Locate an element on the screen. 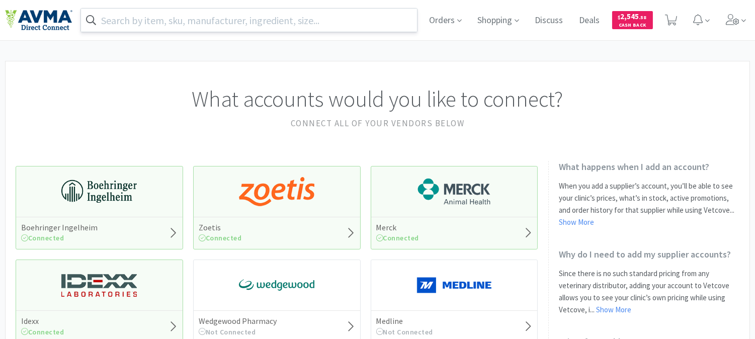 The image size is (755, 339). h1: What accounts would you like to connect? is located at coordinates (377, 99).